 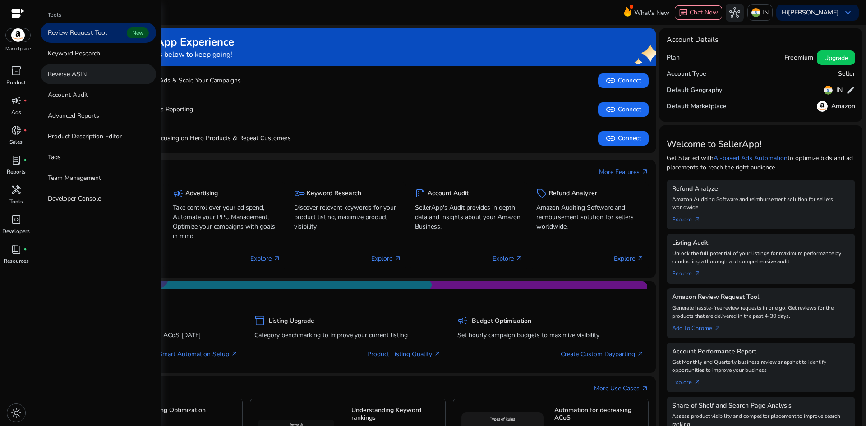 I want to click on p: Unlock the full potential of your listings for maximum performance by conducting a thorough and c..., so click(x=761, y=258).